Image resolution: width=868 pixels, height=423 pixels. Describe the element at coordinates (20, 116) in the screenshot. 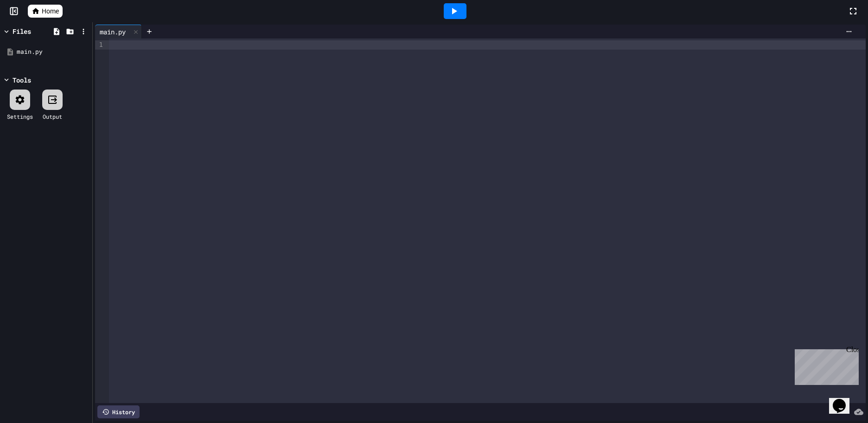

I see `div: Settings` at that location.